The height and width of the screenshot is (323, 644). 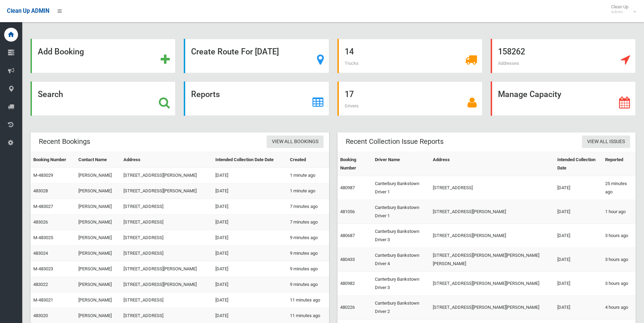 What do you see at coordinates (65, 142) in the screenshot?
I see `header: Recent Bookings` at bounding box center [65, 142].